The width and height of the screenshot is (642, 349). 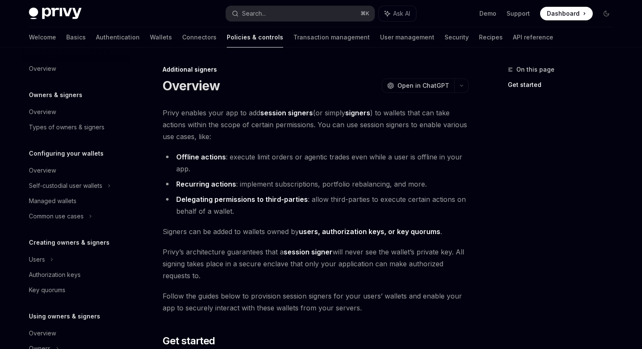 I want to click on span: Ask AI, so click(x=401, y=14).